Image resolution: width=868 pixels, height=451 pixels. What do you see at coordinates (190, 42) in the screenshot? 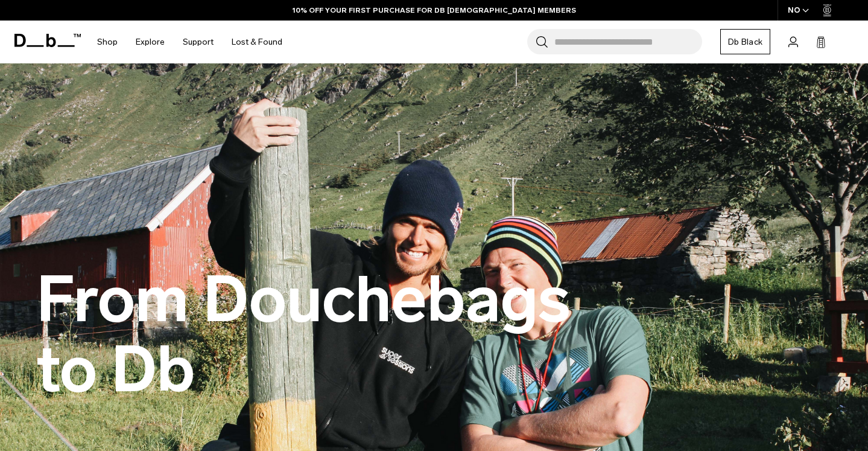
I see `nav: Main Navigation` at bounding box center [190, 42].